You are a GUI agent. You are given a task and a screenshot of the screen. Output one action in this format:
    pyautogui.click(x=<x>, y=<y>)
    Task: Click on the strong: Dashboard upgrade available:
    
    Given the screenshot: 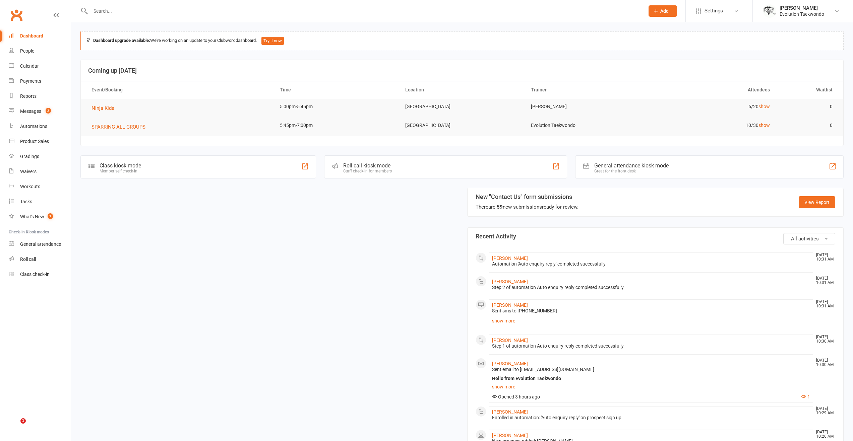 What is the action you would take?
    pyautogui.click(x=122, y=40)
    